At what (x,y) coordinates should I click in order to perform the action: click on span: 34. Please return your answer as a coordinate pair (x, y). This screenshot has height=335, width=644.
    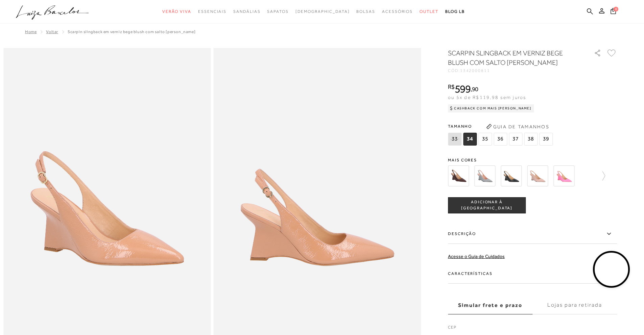
    Looking at the image, I should click on (470, 139).